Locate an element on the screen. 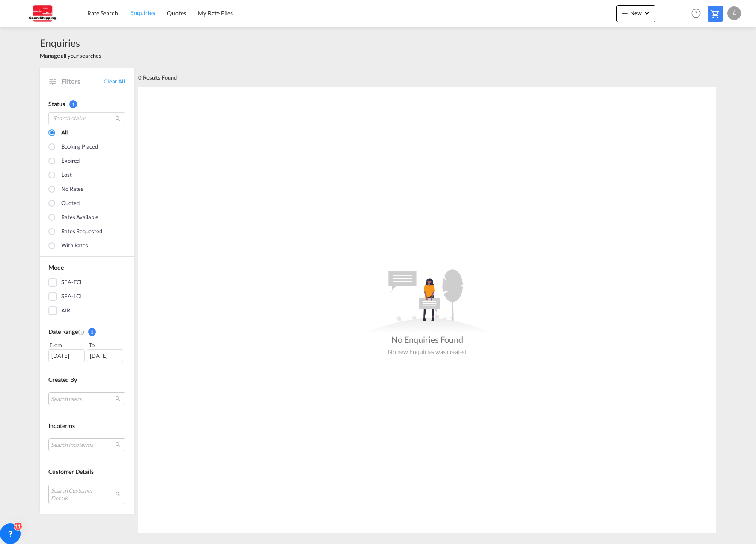  md-icon: icon-chevron-down is located at coordinates (647, 13).